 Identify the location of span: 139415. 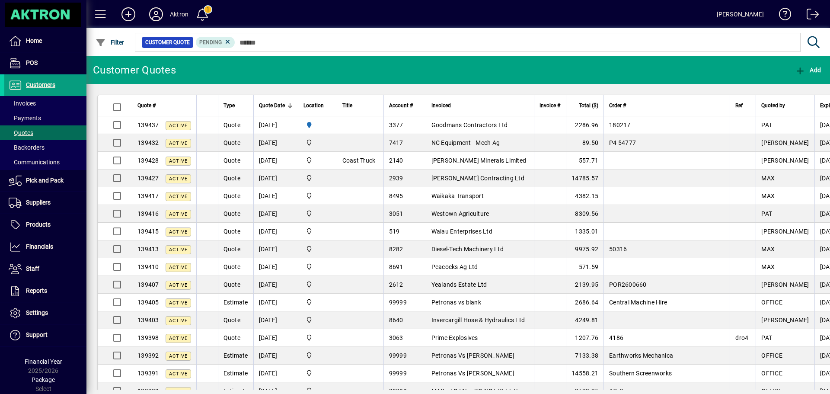
(148, 231).